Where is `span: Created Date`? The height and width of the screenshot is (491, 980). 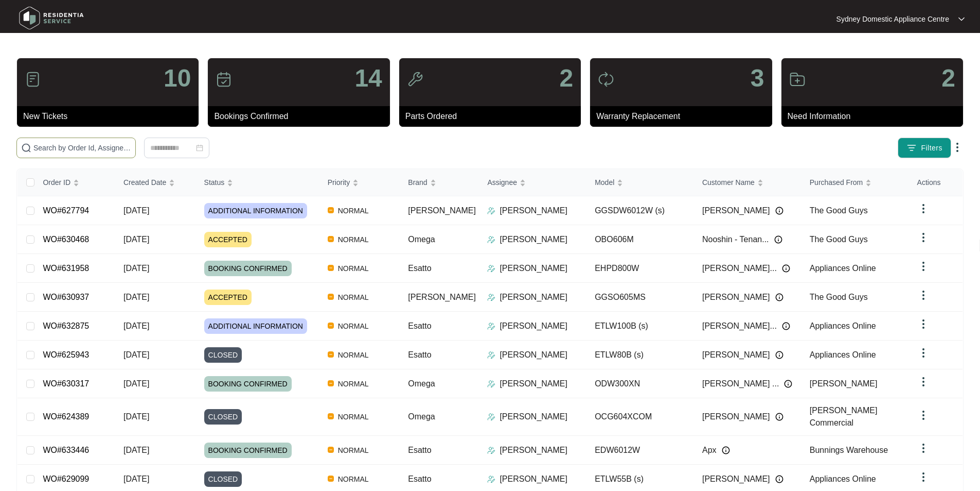
span: Created Date is located at coordinates (145, 182).